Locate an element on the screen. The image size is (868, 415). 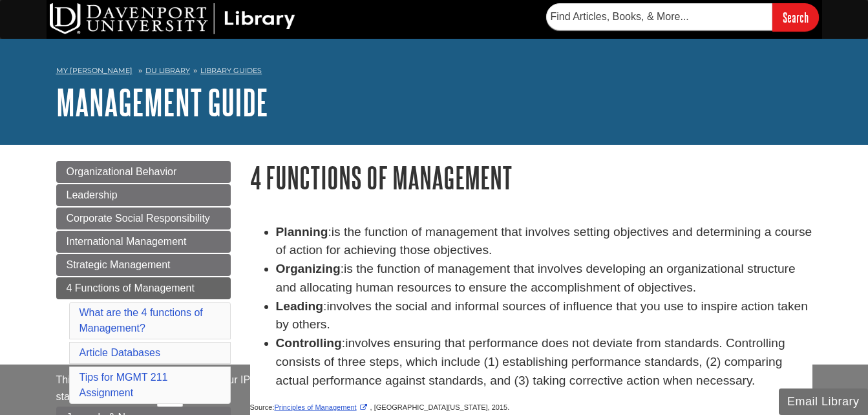
span: Organizational Behavior is located at coordinates (121, 171).